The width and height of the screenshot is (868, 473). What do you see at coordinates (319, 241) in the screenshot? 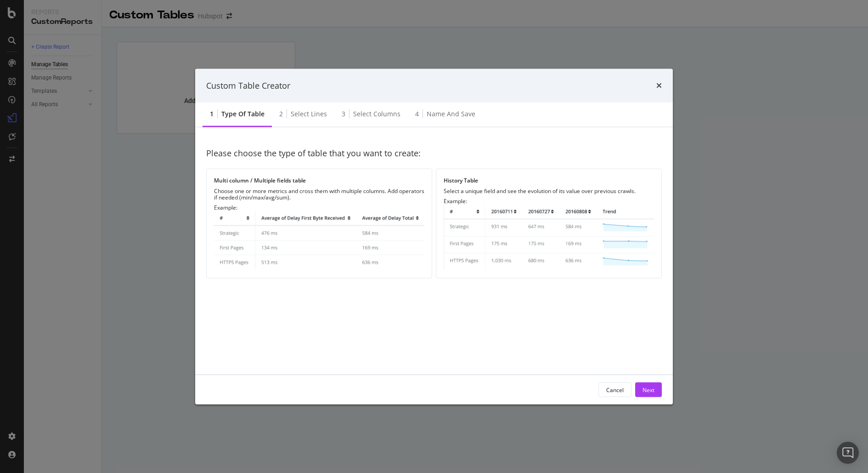
I see `img: MultiColumnTablePreview` at bounding box center [319, 241].